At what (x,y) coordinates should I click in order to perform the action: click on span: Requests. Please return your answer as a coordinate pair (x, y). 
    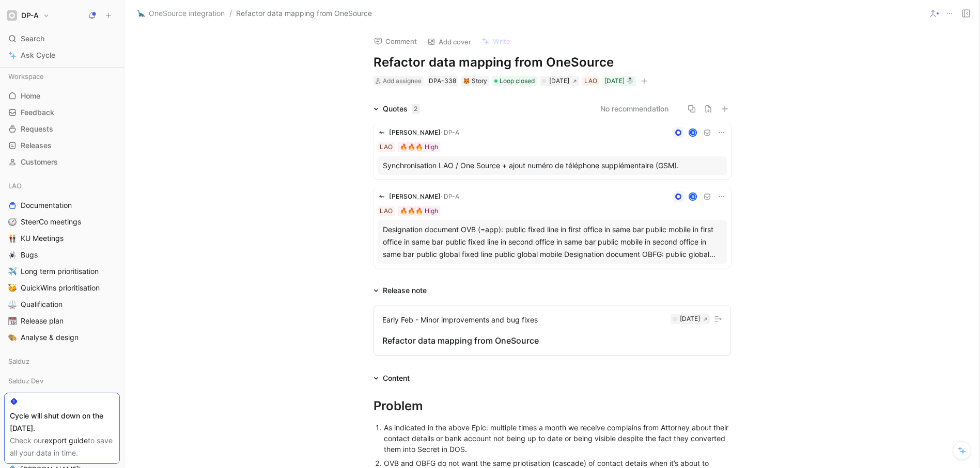
    Looking at the image, I should click on (37, 129).